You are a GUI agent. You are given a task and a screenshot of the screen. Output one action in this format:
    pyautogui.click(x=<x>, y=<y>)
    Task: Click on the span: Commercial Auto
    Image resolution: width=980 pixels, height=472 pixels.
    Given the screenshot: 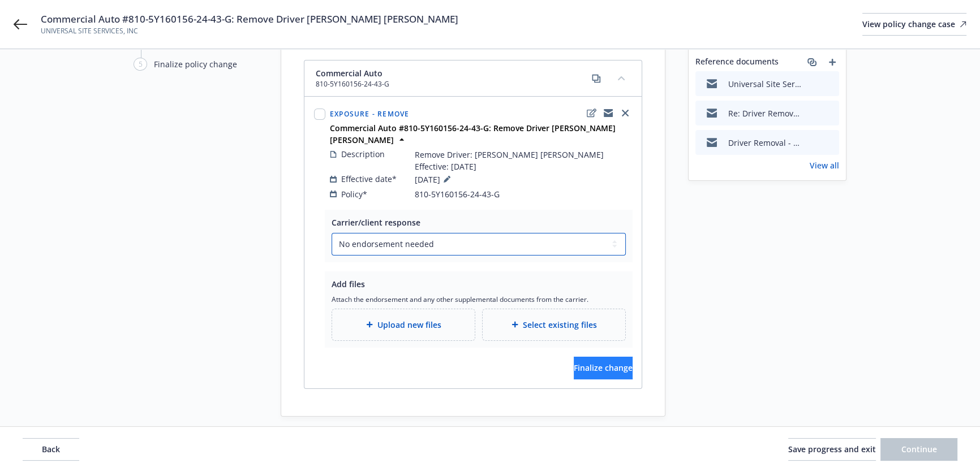 What is the action you would take?
    pyautogui.click(x=352, y=73)
    